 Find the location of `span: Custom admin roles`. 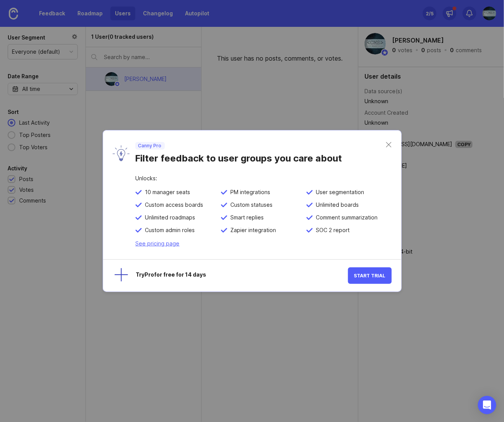

span: Custom admin roles is located at coordinates (169, 230).